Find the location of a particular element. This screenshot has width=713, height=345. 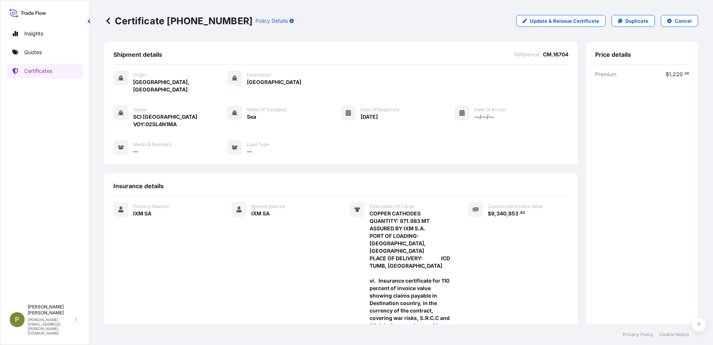

span: 1 is located at coordinates (670, 74).